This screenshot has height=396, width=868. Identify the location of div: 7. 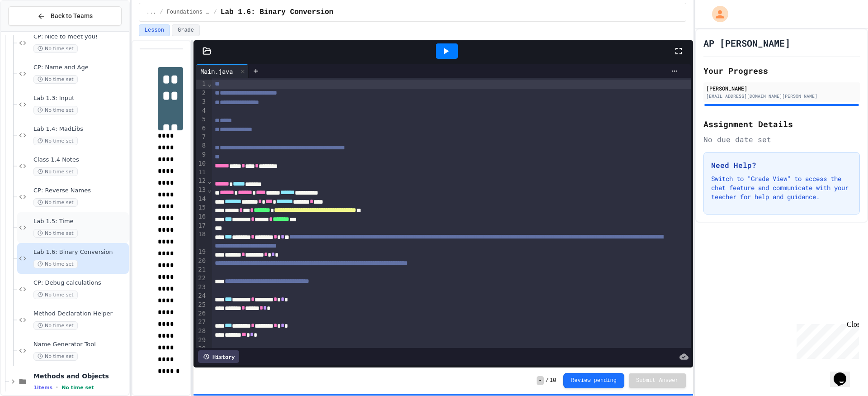
(201, 136).